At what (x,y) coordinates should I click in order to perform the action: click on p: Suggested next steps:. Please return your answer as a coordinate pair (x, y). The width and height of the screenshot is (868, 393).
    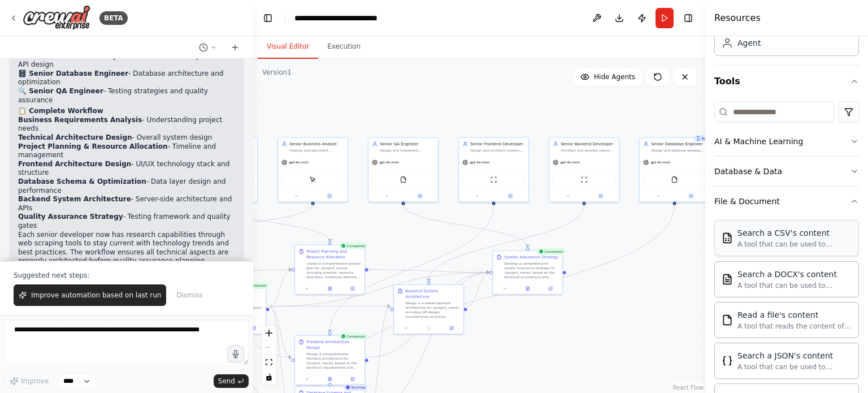
    Looking at the image, I should click on (127, 276).